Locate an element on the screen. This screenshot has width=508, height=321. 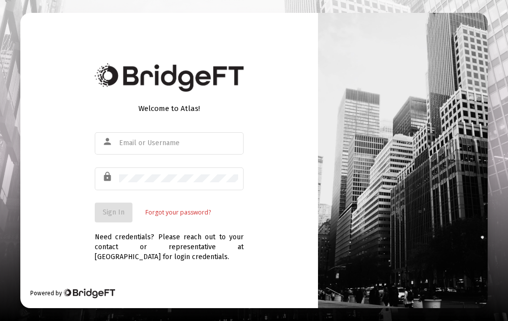
a: Forgot your password? is located at coordinates (178, 213).